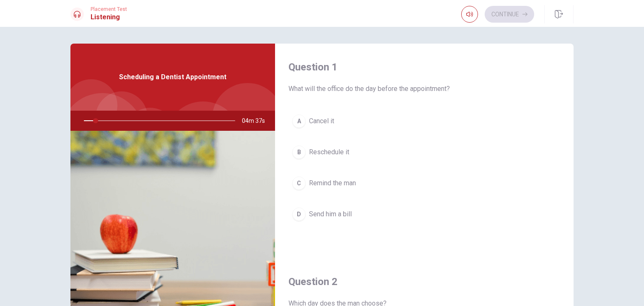  I want to click on div: B, so click(299, 152).